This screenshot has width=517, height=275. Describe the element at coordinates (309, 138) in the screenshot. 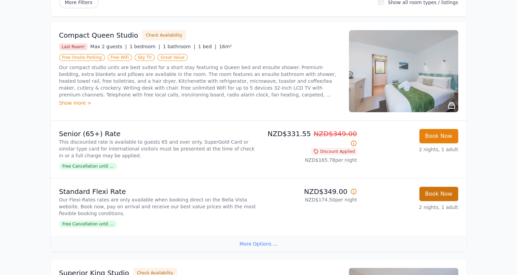

I see `p: NZD$331.55` at that location.